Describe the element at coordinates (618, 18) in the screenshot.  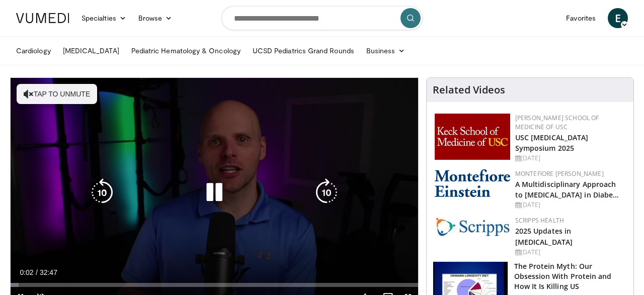
I see `span: E` at that location.